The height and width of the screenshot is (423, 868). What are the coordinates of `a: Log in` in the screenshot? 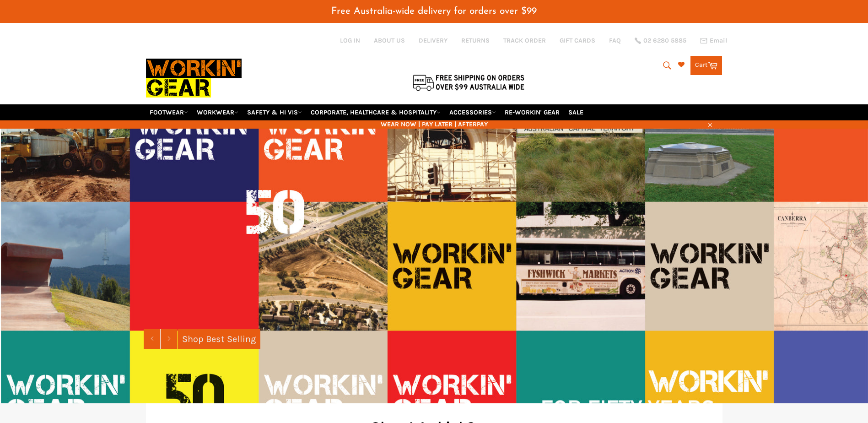 It's located at (350, 41).